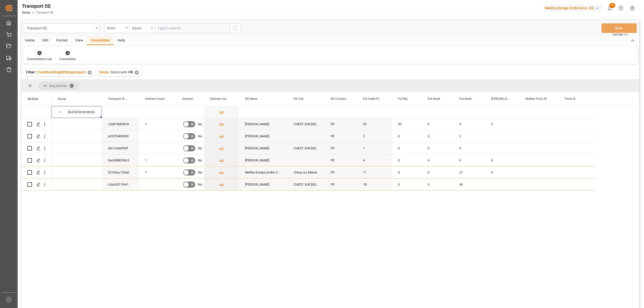 The width and height of the screenshot is (644, 308). Describe the element at coordinates (371, 99) in the screenshot. I see `span: Est Pallet Pl` at that location.